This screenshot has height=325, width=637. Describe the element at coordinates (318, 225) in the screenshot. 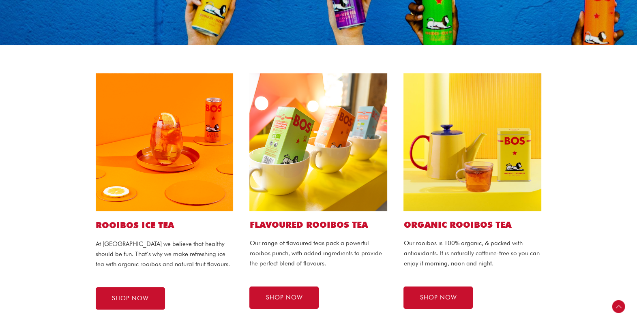

I see `h2: Flavoured ROOIBOS TEA` at that location.